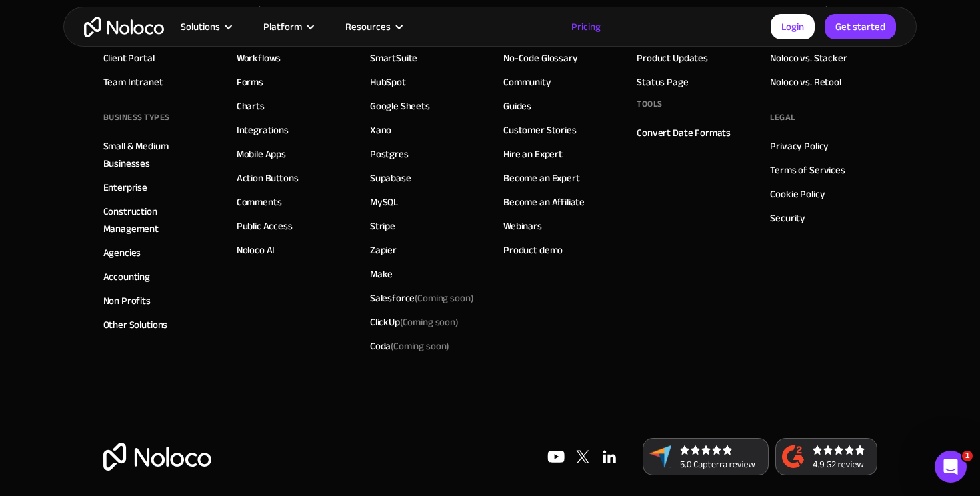 This screenshot has width=980, height=496. Describe the element at coordinates (267, 178) in the screenshot. I see `a: Action Buttons` at that location.